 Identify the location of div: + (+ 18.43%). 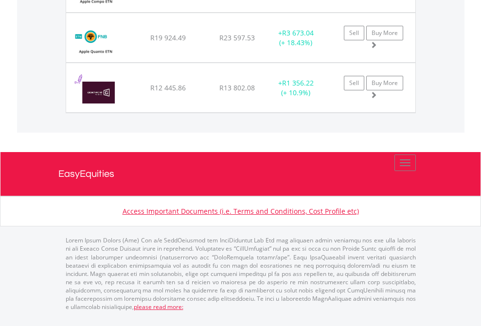
(296, 38).